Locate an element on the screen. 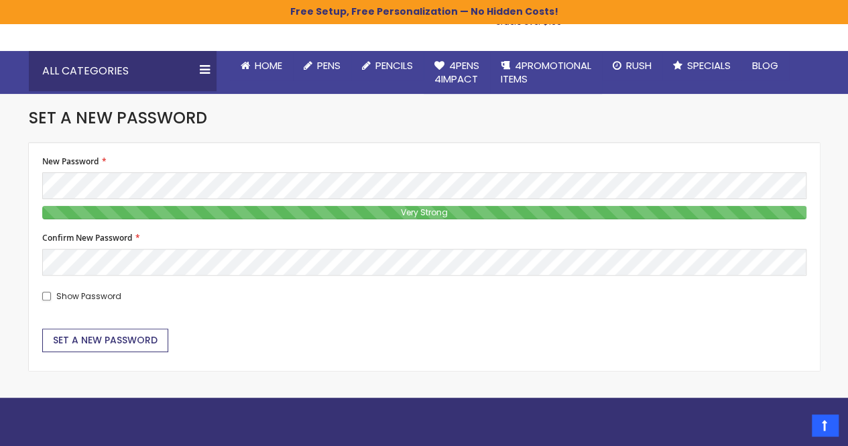 Image resolution: width=848 pixels, height=446 pixels. div: All Categories is located at coordinates (123, 71).